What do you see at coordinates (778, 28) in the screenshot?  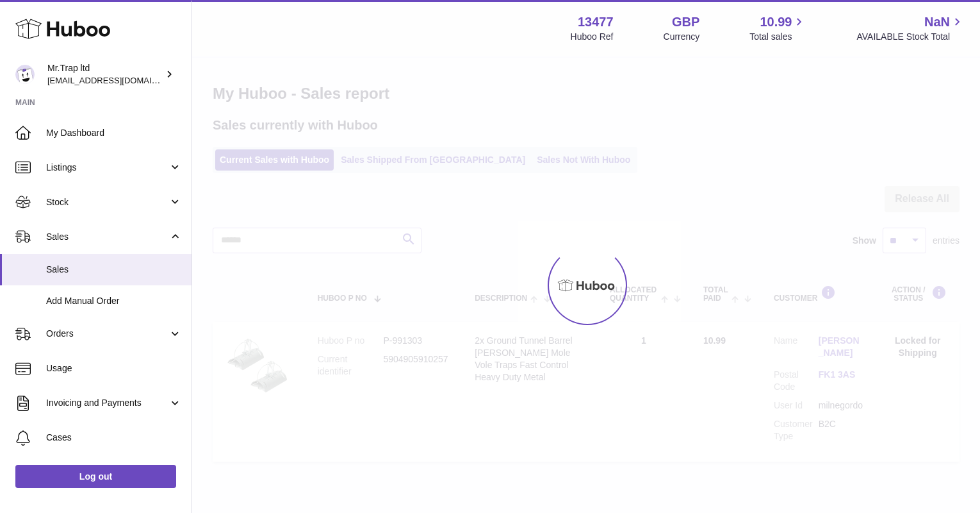 I see `a: 10.99 Total sales` at bounding box center [778, 28].